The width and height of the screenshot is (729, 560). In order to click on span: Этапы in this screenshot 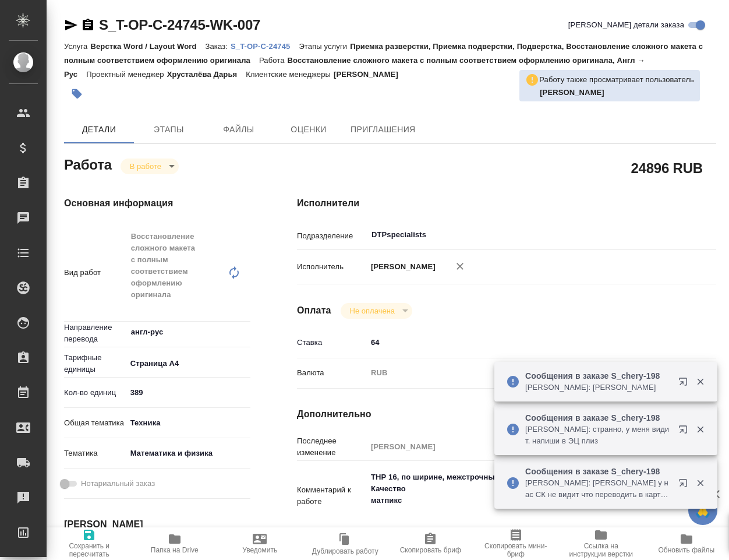, I will do `click(169, 129)`.